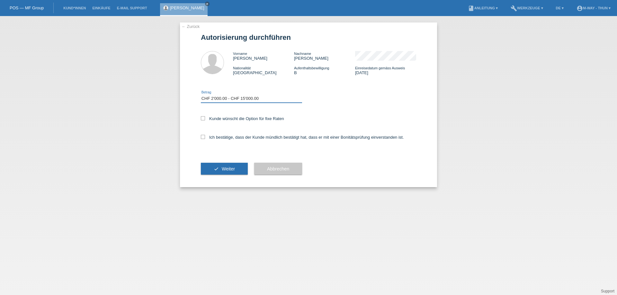 The width and height of the screenshot is (617, 295). What do you see at coordinates (580, 8) in the screenshot?
I see `i: account_circle` at bounding box center [580, 8].